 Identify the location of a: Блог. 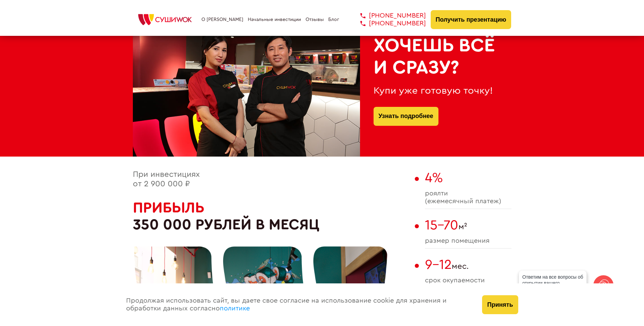
(333, 20).